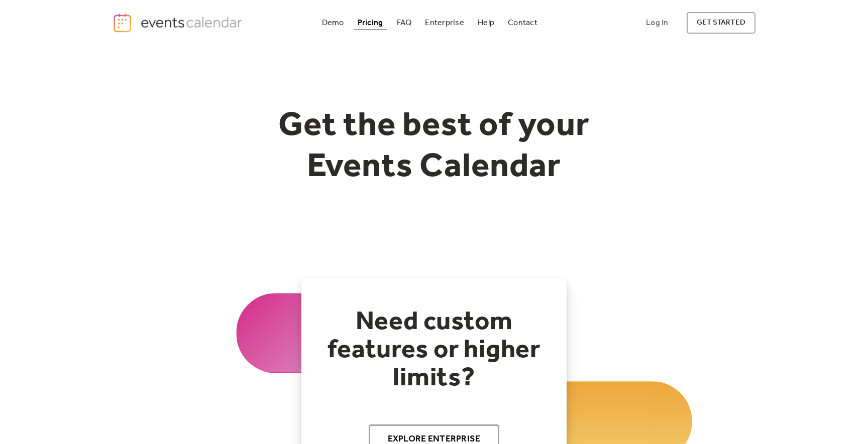 This screenshot has width=868, height=444. I want to click on a: get started, so click(721, 22).